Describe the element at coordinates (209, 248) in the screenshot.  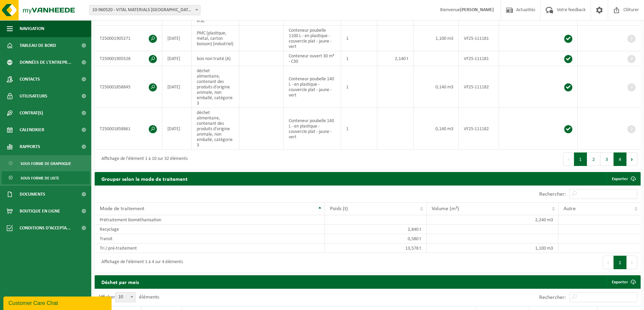
I see `td: Tri / pré-traitement` at that location.